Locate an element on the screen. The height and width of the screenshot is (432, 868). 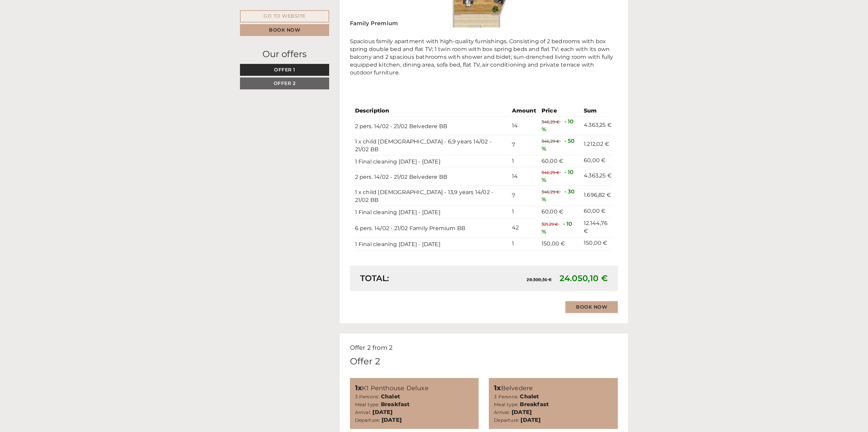
span: Offer 1 is located at coordinates (285, 70).